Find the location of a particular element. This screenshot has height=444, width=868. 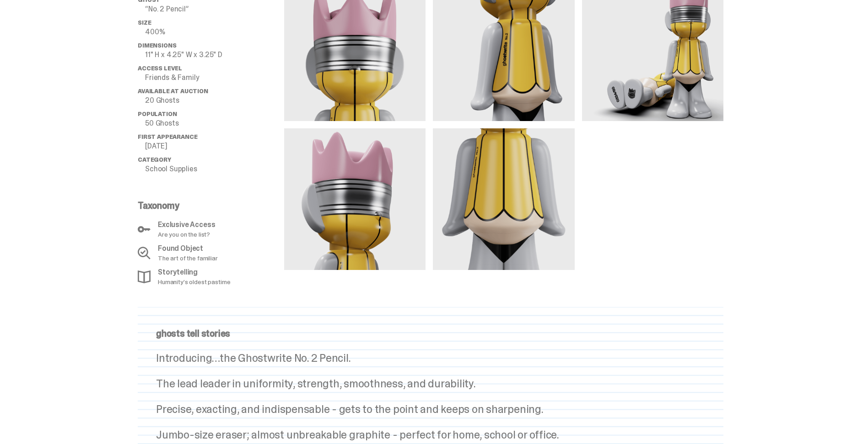

p: Taxonomy is located at coordinates (208, 205).